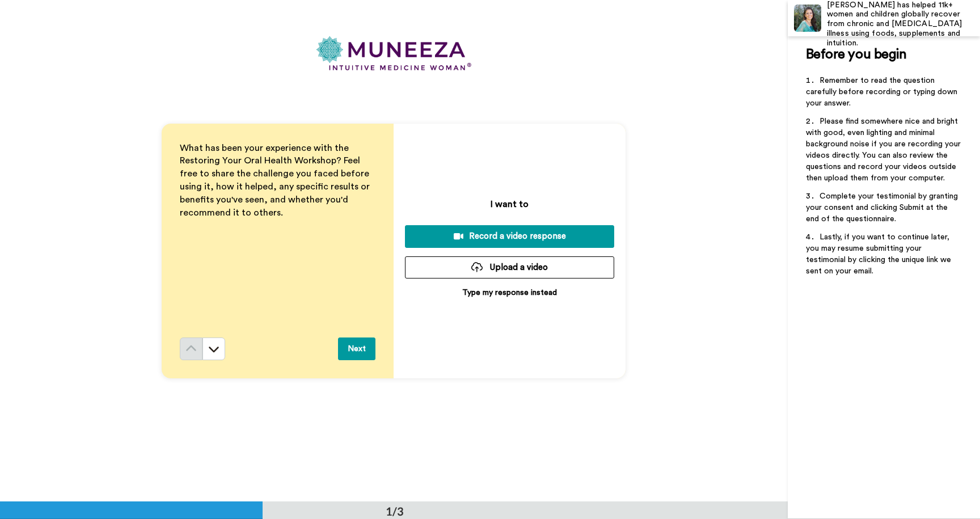 The height and width of the screenshot is (519, 980). I want to click on p: I want to, so click(509, 204).